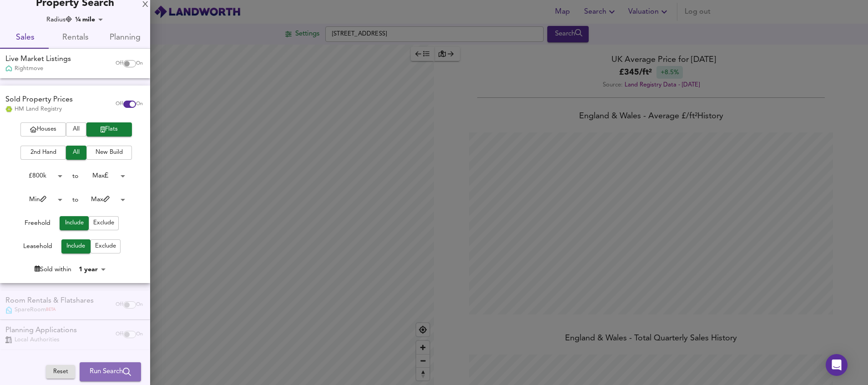  I want to click on div: £800k, so click(40, 176).